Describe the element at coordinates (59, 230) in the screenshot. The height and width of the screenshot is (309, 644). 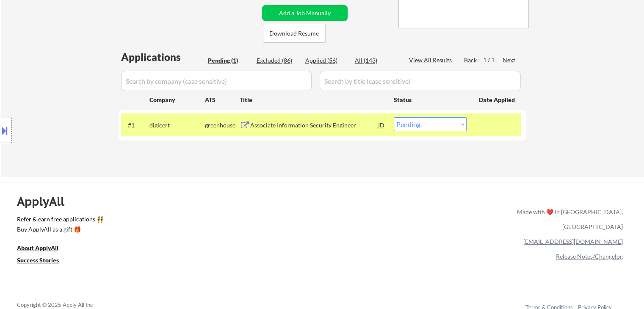
I see `div: Buy ApplyAll as a gift 🎁` at that location.